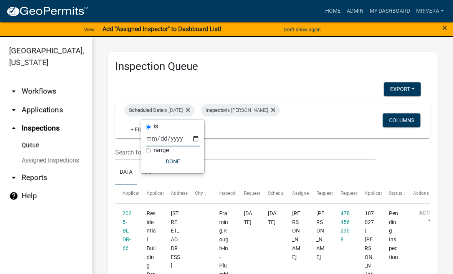  What do you see at coordinates (345, 226) in the screenshot?
I see `span: 4784562308` at bounding box center [345, 226].